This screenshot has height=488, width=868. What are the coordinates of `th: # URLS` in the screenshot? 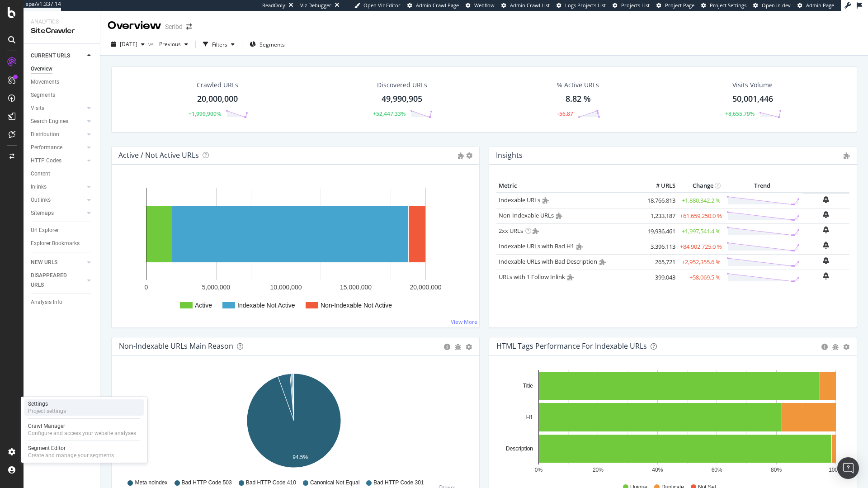 It's located at (659, 186).